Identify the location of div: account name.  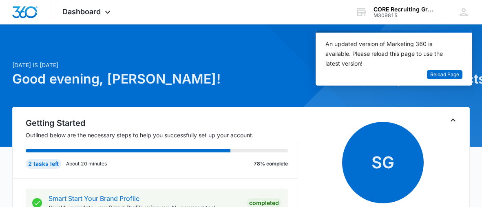
(404, 9).